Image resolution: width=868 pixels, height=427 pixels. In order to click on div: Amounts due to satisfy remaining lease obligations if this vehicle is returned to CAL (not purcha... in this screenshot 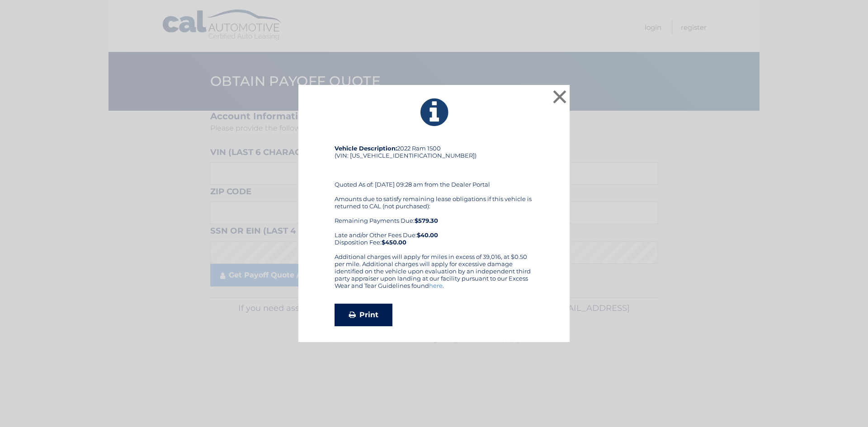, I will do `click(434, 220)`.